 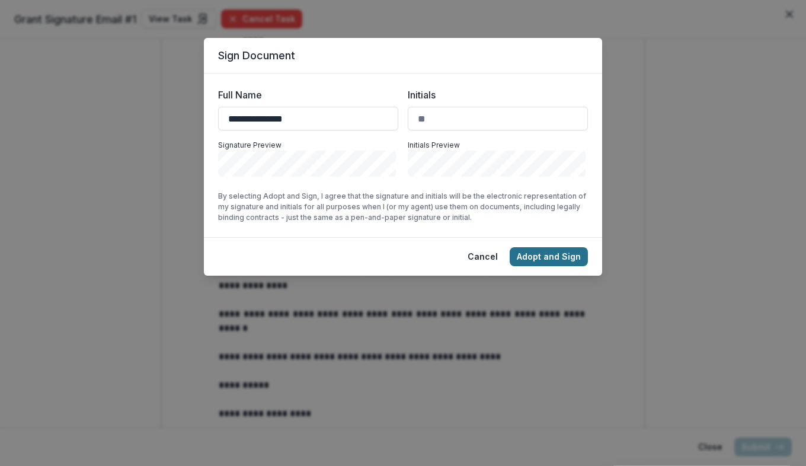 What do you see at coordinates (498, 145) in the screenshot?
I see `p: Initials Preview` at bounding box center [498, 145].